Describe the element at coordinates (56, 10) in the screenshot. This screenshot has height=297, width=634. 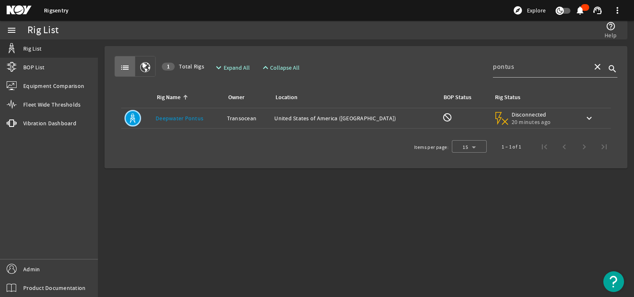
I see `a: Rigsentry` at that location.